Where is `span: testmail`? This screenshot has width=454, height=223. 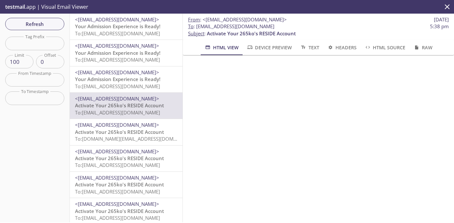 span: testmail is located at coordinates (15, 7).